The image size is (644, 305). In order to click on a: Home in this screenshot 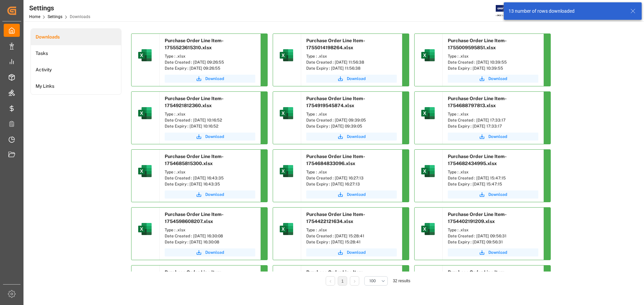, I will do `click(35, 16)`.